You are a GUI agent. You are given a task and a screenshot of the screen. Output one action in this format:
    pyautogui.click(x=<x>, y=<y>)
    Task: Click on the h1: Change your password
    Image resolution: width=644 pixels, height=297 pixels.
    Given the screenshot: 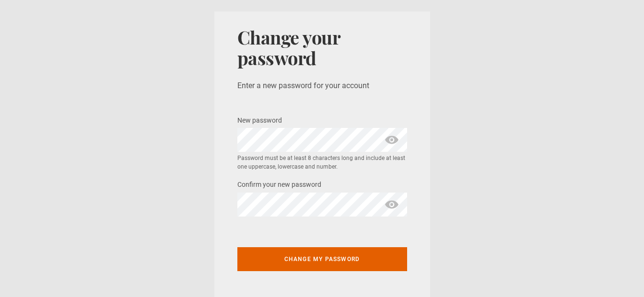 What is the action you would take?
    pyautogui.click(x=322, y=47)
    